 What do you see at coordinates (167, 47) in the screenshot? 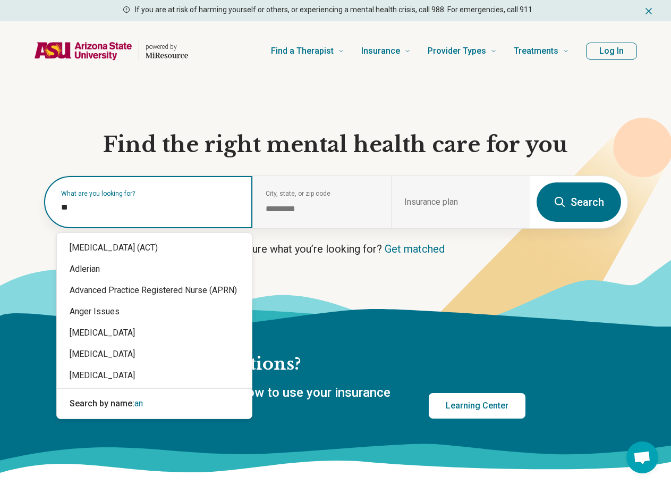
I see `p: powered by` at bounding box center [167, 47].